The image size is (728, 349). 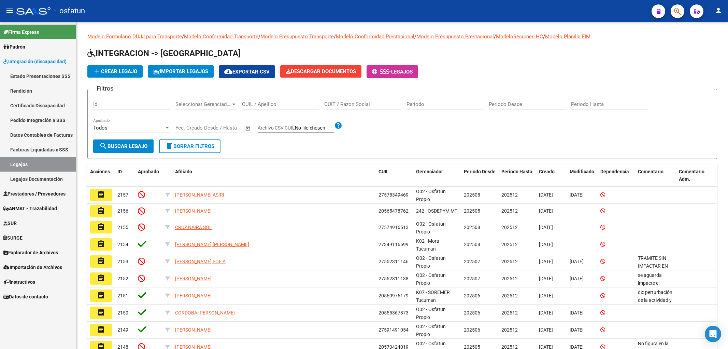 I want to click on datatable-header-cell: Comentario, so click(x=656, y=175).